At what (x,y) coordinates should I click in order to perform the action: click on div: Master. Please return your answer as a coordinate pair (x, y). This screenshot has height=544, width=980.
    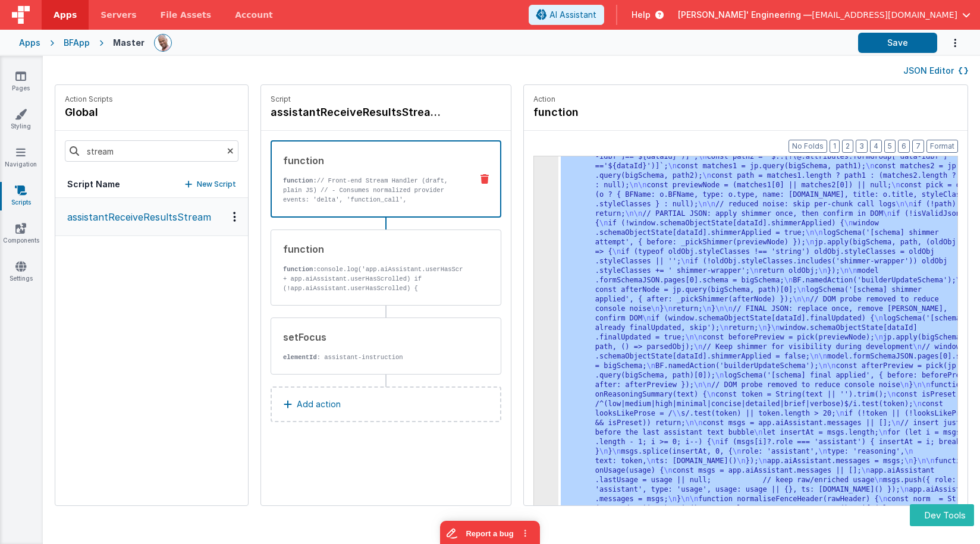
    Looking at the image, I should click on (128, 42).